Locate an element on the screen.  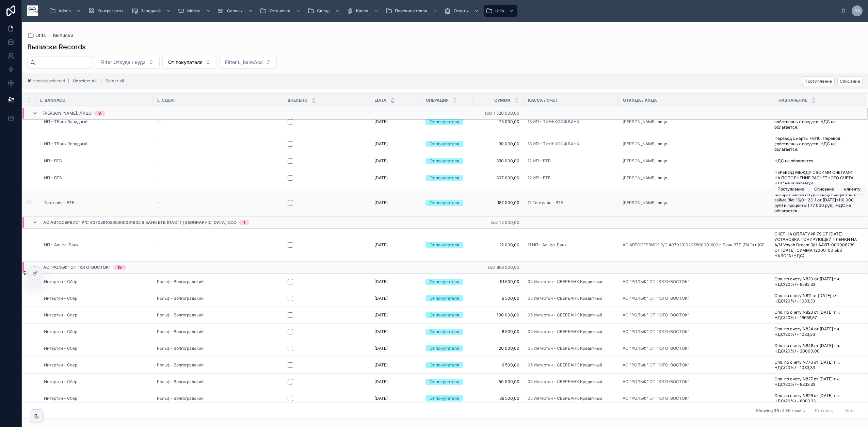
a: 17 Тинтлайн - ВТБ is located at coordinates (545, 203).